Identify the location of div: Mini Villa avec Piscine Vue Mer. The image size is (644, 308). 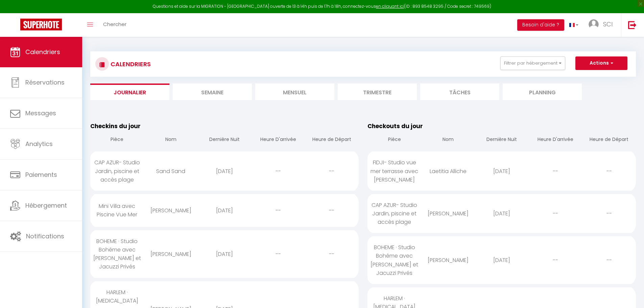
(117, 210).